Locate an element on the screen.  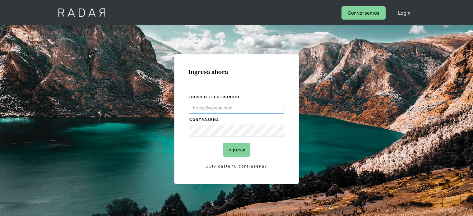
input: bruce@wayne.com is located at coordinates (237, 108).